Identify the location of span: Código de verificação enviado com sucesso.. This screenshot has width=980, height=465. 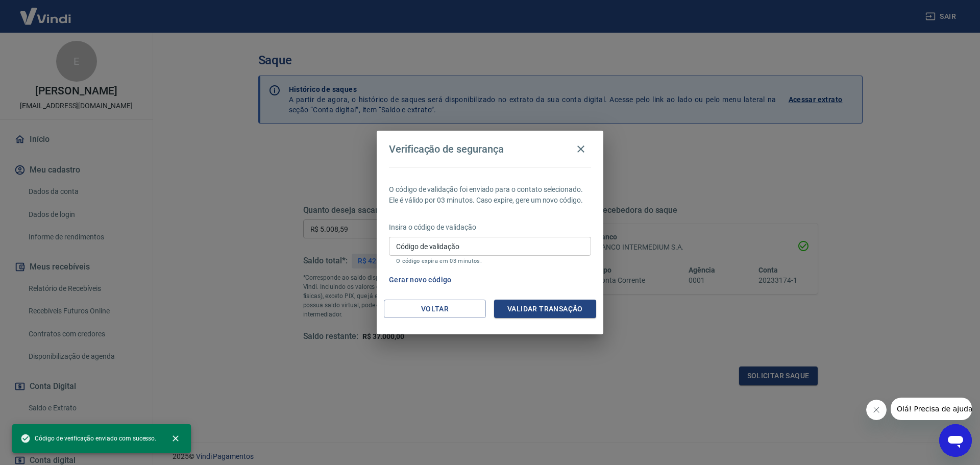
(88, 439).